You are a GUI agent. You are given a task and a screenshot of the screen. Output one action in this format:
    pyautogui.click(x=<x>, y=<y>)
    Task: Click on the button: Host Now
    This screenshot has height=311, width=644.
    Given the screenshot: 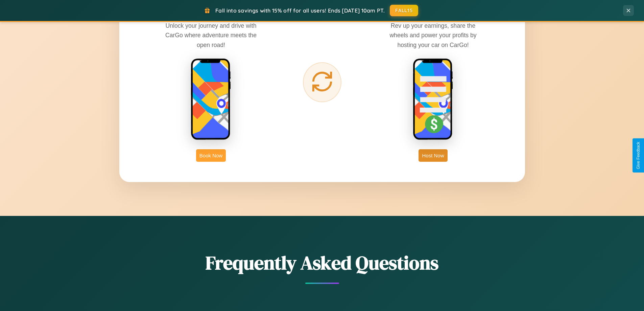 What is the action you would take?
    pyautogui.click(x=433, y=155)
    